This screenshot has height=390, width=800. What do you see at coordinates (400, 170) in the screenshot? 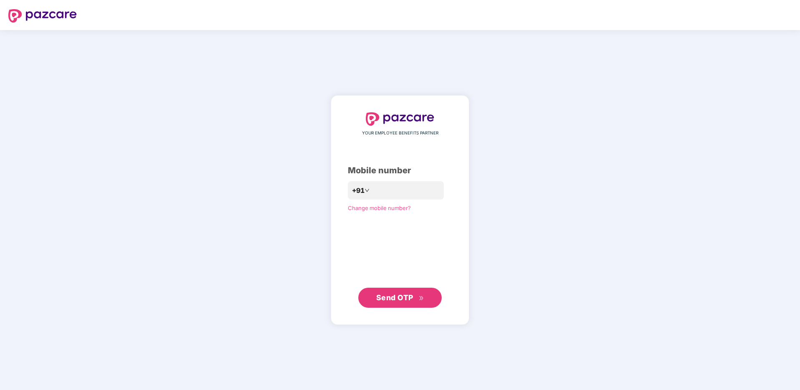
I see `div: Mobile number` at bounding box center [400, 170].